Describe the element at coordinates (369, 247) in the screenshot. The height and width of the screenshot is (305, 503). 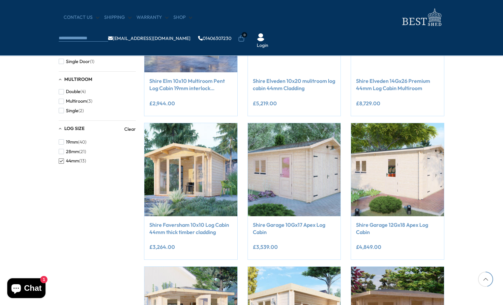
I see `ins: £4,849.00` at that location.